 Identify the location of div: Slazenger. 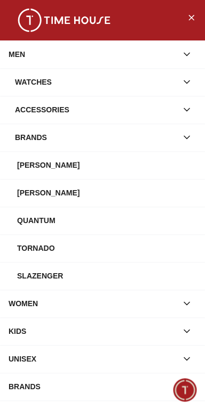
(107, 276).